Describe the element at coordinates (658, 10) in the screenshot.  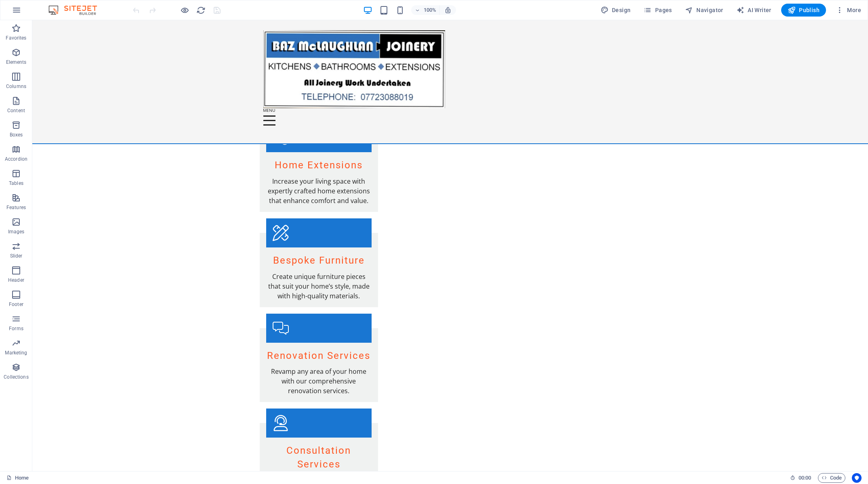
I see `button: Pages` at that location.